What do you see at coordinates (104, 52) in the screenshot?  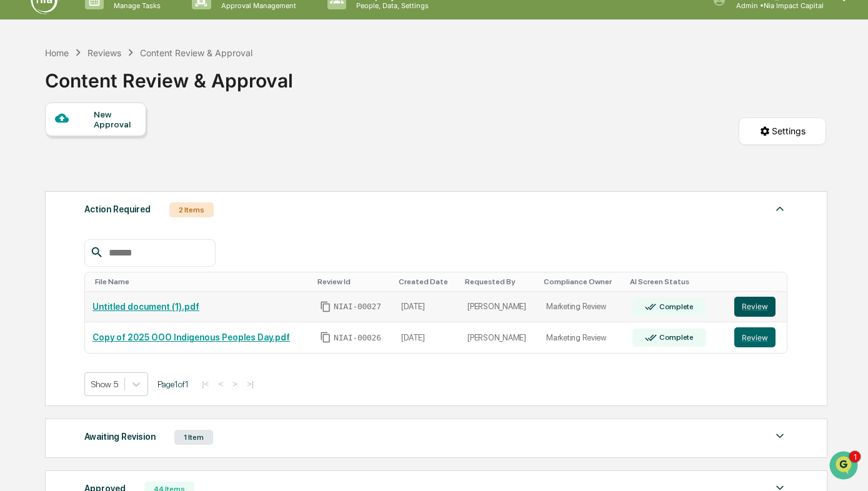 I see `div: Reviews` at bounding box center [104, 52].